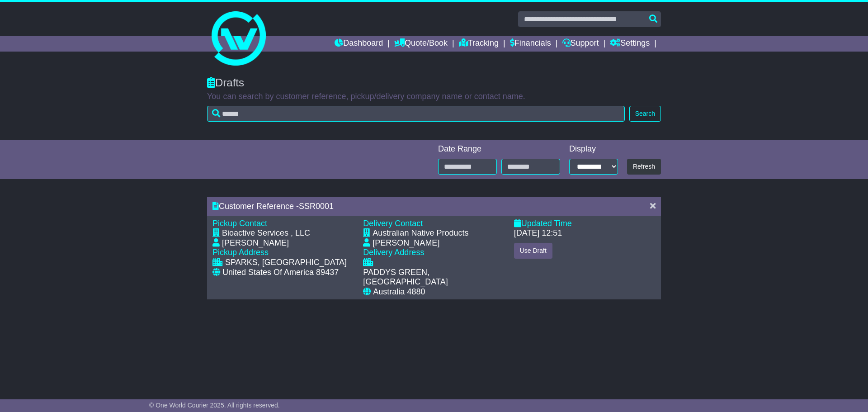  Describe the element at coordinates (240, 253) in the screenshot. I see `span: Pickup Address` at that location.